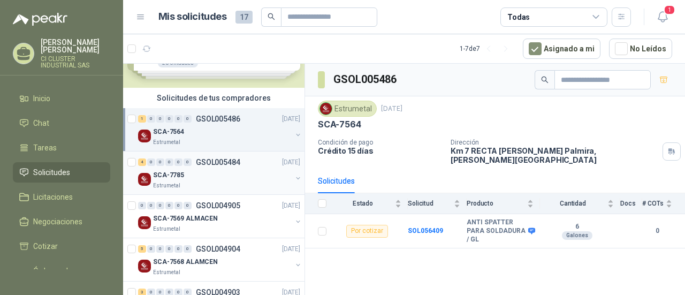  Describe the element at coordinates (41, 123) in the screenshot. I see `span: Chat` at that location.